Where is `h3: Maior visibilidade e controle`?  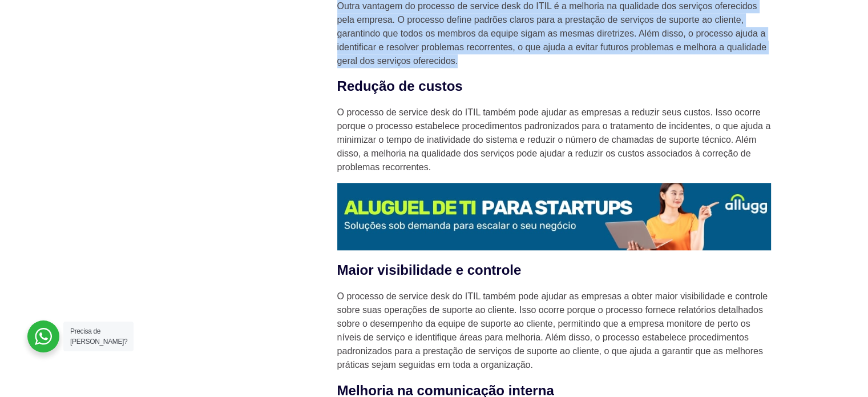 h3: Maior visibilidade e controle is located at coordinates (554, 270).